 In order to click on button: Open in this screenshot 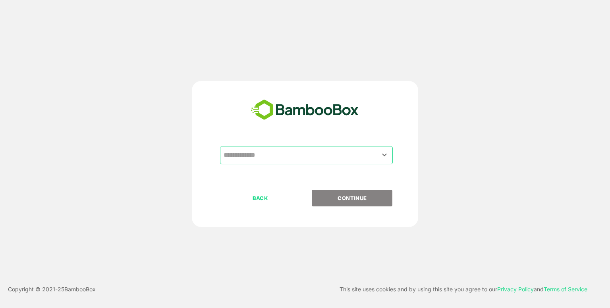, I will do `click(384, 155)`.